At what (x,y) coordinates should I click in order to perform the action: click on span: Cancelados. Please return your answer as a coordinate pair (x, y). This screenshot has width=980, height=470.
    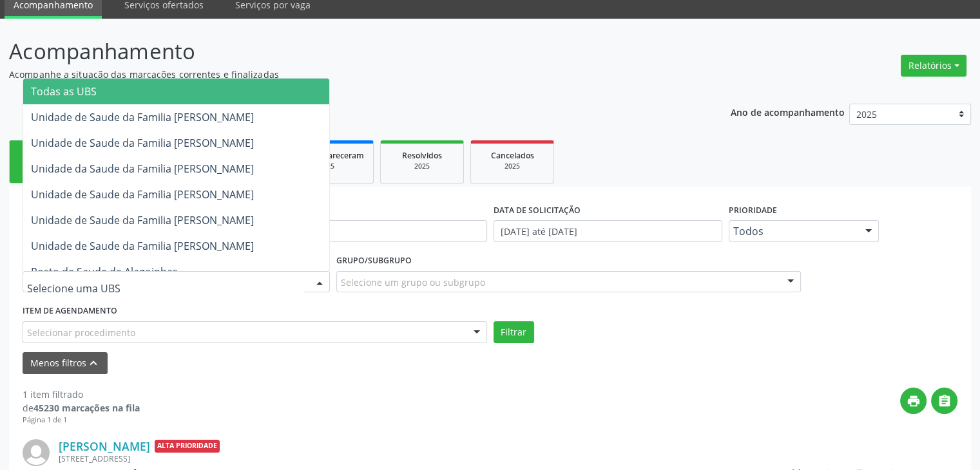
    Looking at the image, I should click on (512, 155).